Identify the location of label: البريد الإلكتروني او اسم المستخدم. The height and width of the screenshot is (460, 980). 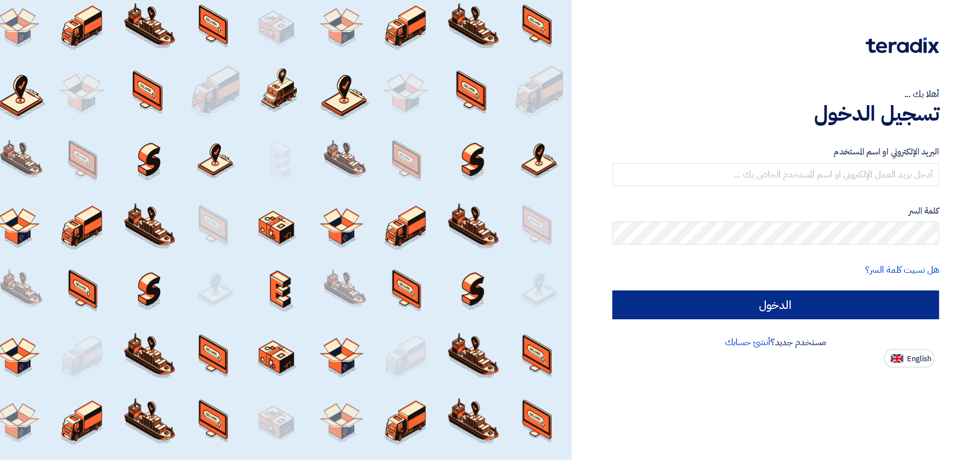
(776, 152).